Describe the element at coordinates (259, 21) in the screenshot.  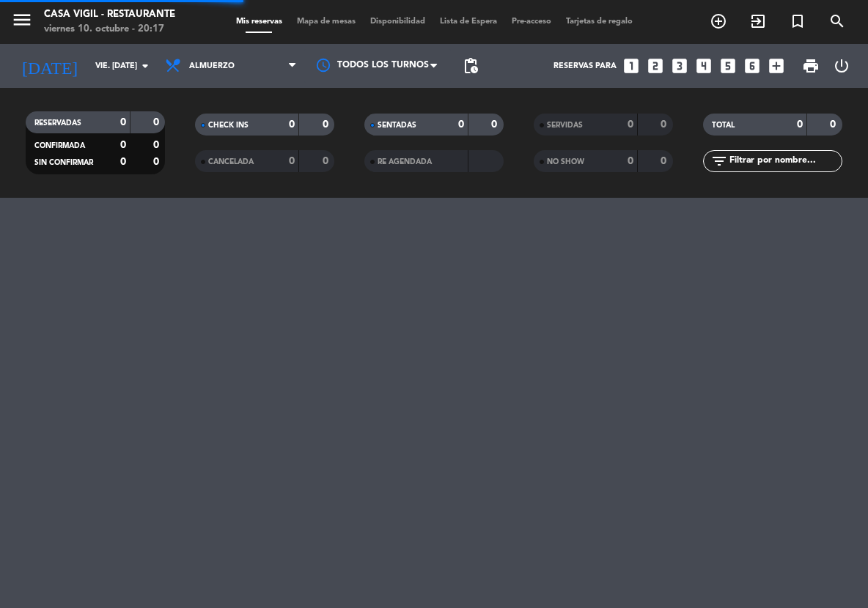
I see `span: Mis reservas` at that location.